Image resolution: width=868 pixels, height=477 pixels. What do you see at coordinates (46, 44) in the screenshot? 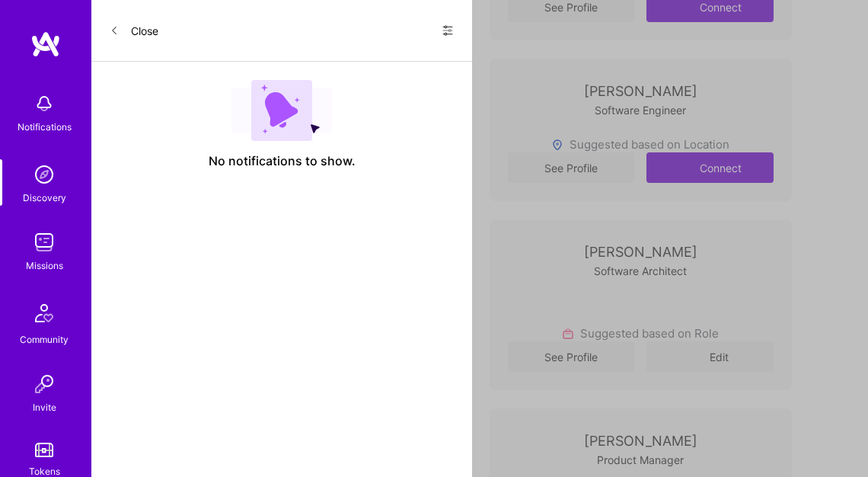
I see `img: logo` at bounding box center [46, 44].